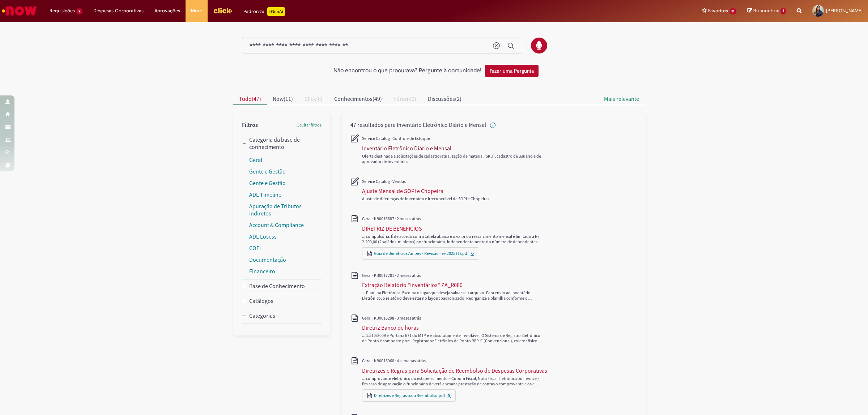  Describe the element at coordinates (767, 11) in the screenshot. I see `a: Rascunhos` at that location.